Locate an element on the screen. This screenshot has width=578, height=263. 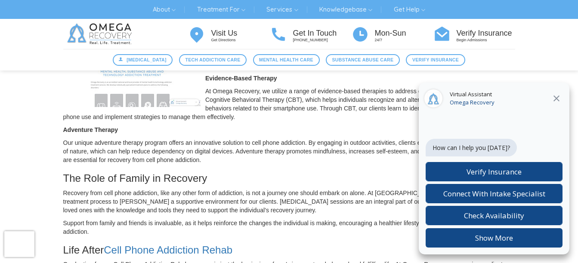
a: Mental Health Care is located at coordinates (286, 60).